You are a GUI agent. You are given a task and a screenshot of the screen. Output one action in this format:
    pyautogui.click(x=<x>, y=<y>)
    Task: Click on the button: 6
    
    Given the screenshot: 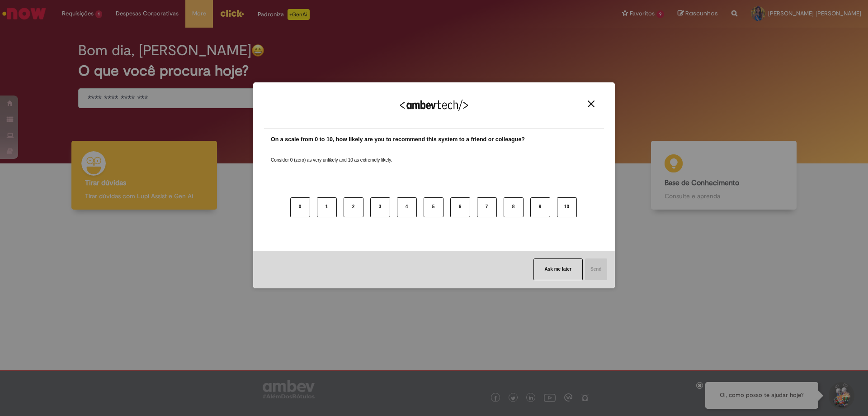 What is the action you would take?
    pyautogui.click(x=460, y=208)
    